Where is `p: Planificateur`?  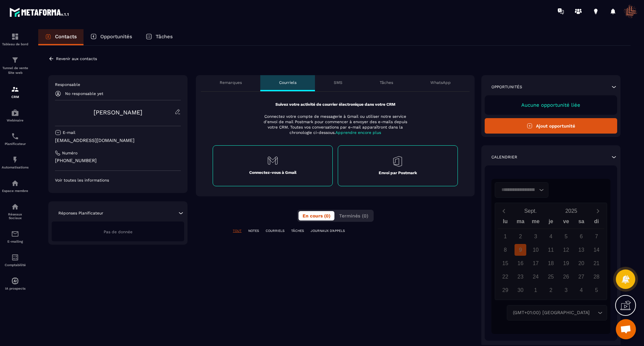 p: Planificateur is located at coordinates (15, 144).